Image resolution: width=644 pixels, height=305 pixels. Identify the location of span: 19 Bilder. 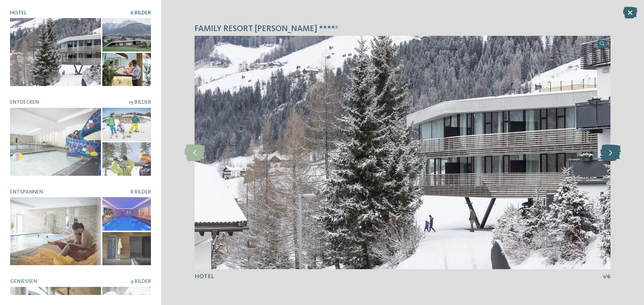
(140, 103).